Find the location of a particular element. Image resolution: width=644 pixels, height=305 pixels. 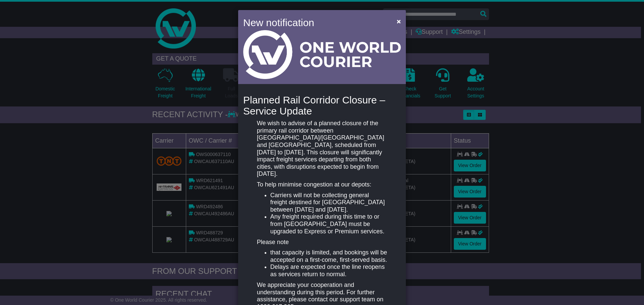

li: that capacity is limited, and bookings will be accepted on a first-come, first-served basis. is located at coordinates (329, 256).